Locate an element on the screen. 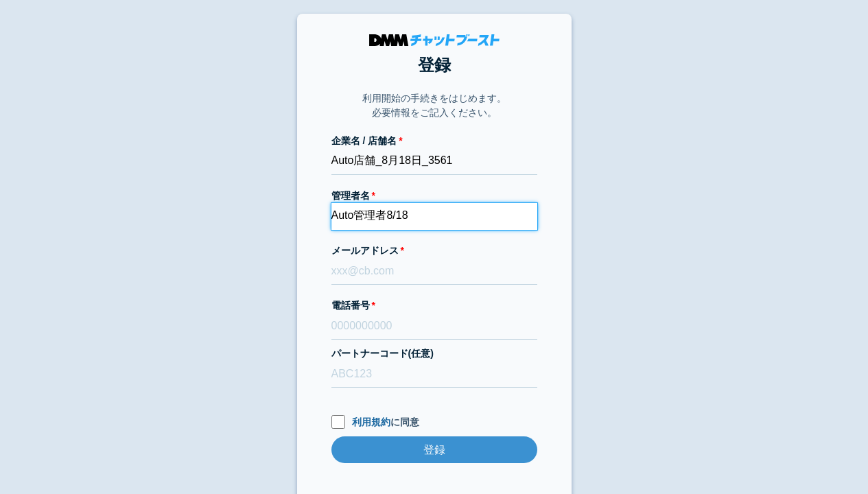 This screenshot has width=868, height=494. label: 企業名 / 店舗名 is located at coordinates (434, 141).